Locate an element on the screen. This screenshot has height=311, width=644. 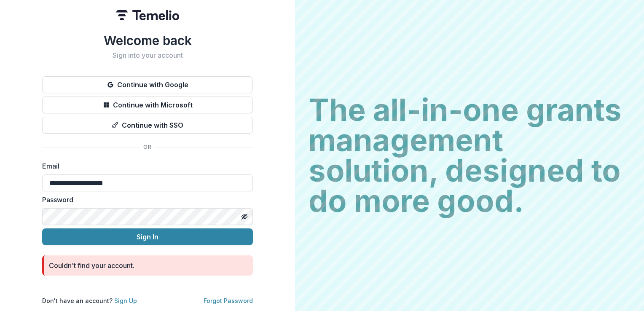
h2: Sign into your account is located at coordinates (148, 55).